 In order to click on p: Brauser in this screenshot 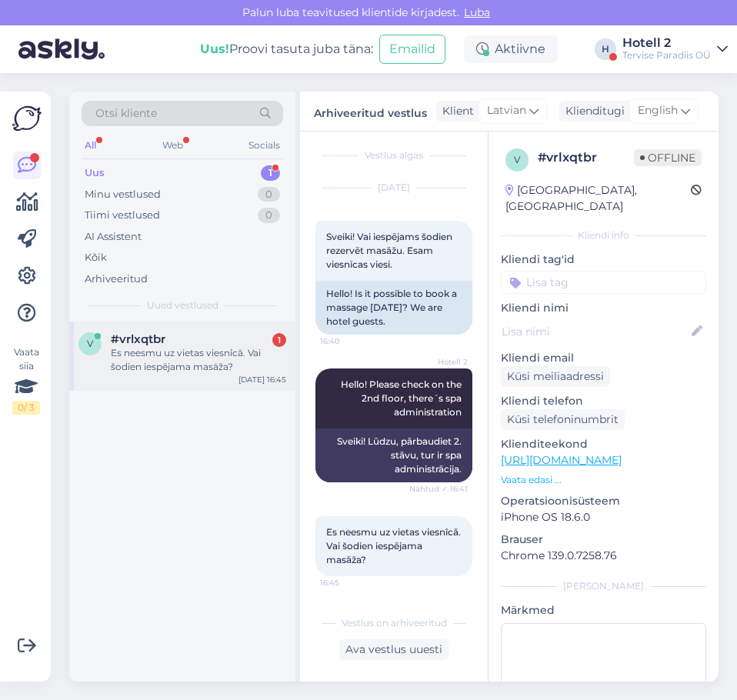, I will do `click(603, 539)`.